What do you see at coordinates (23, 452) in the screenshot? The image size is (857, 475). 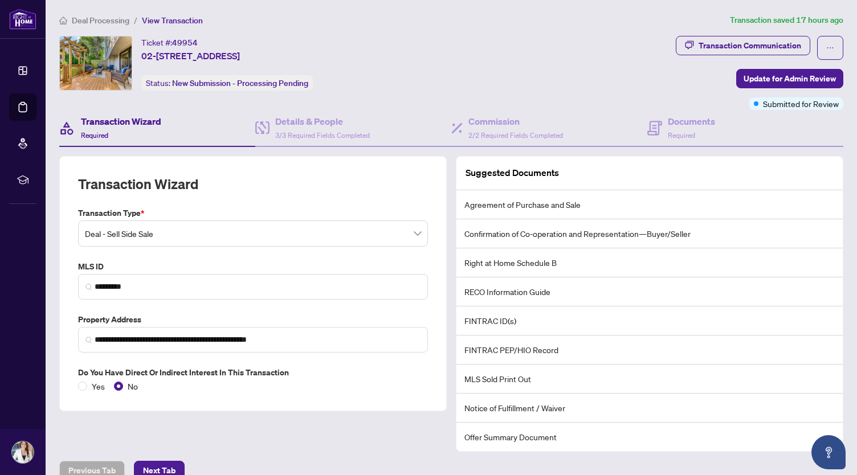 I see `img: Profile Icon` at bounding box center [23, 452].